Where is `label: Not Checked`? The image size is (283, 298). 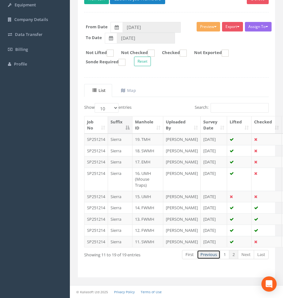
label: Not Checked is located at coordinates (135, 53).